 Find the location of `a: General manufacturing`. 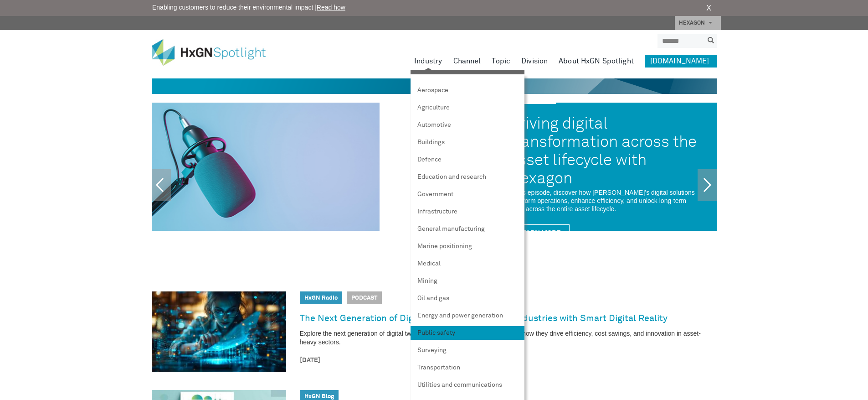

a: General manufacturing is located at coordinates (468, 228).